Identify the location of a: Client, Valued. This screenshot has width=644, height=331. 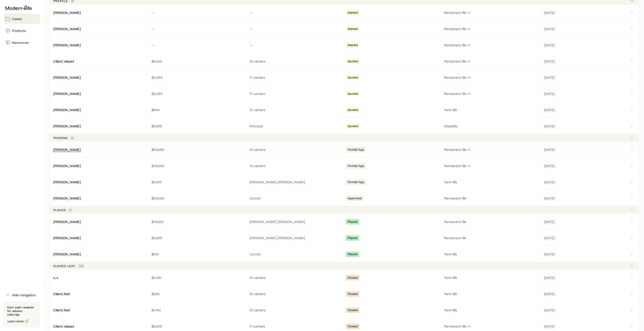
(63, 61).